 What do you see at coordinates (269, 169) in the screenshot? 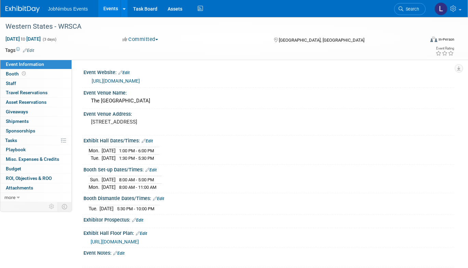
I see `div: Booth Set-up Dates/Times:` at bounding box center [269, 169].